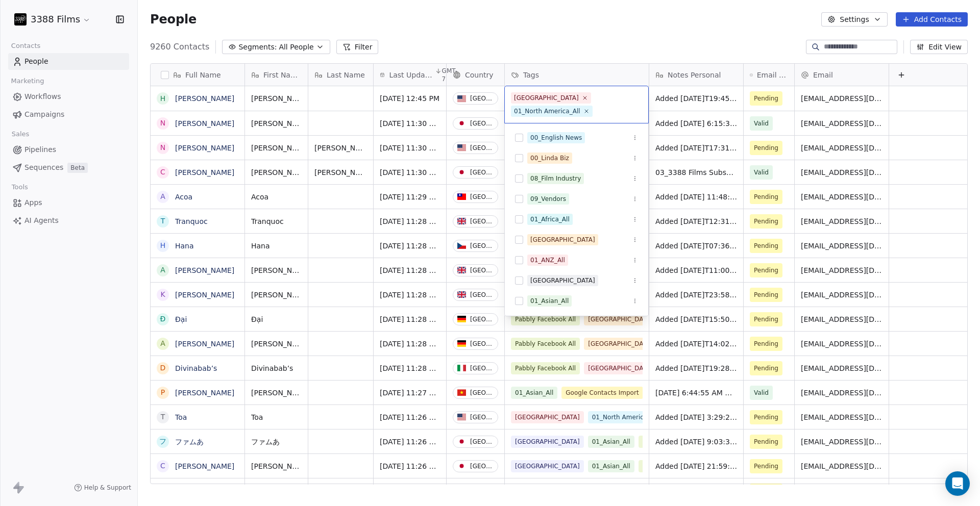 Image resolution: width=980 pixels, height=506 pixels. What do you see at coordinates (556, 138) in the screenshot?
I see `div: 00_English News` at bounding box center [556, 138].